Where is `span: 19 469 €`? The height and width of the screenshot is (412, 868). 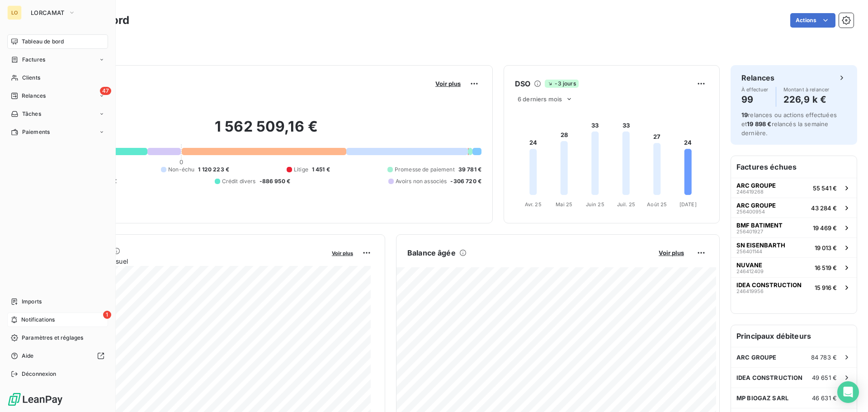 span: 19 469 € is located at coordinates (824, 228).